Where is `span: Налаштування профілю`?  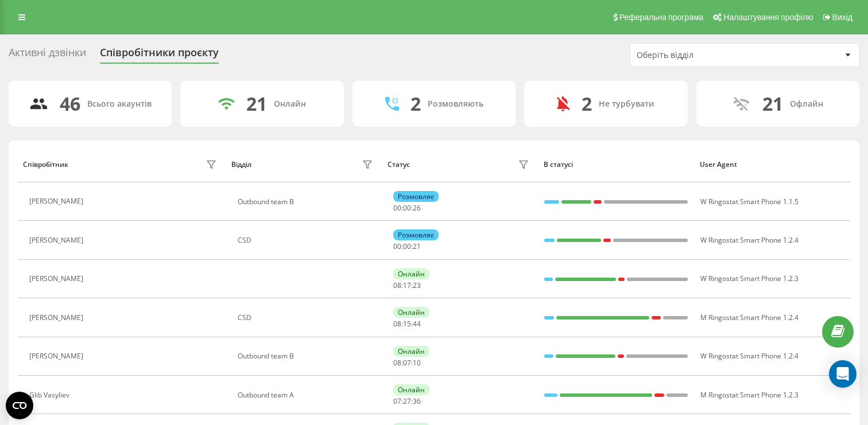 span: Налаштування профілю is located at coordinates (768, 18).